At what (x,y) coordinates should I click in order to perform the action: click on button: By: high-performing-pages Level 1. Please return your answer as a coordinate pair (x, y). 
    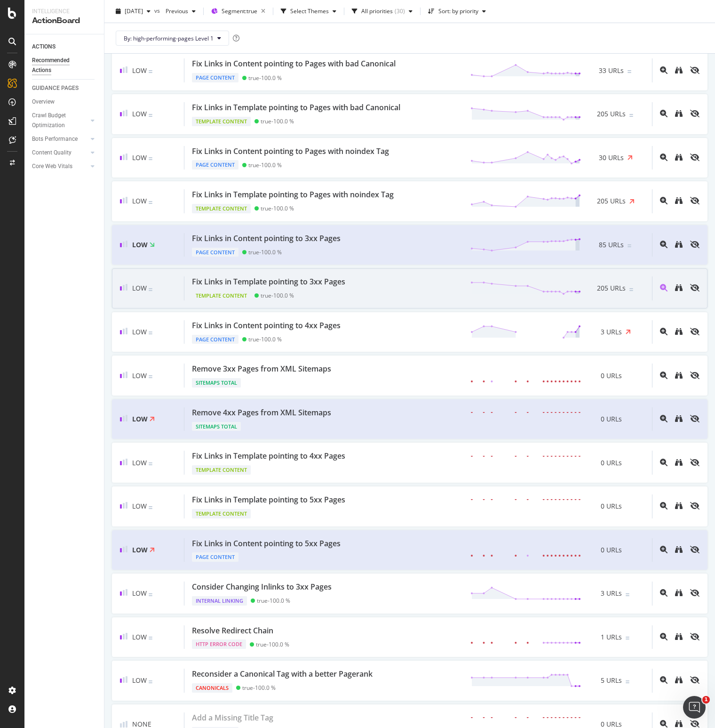
    Looking at the image, I should click on (172, 38).